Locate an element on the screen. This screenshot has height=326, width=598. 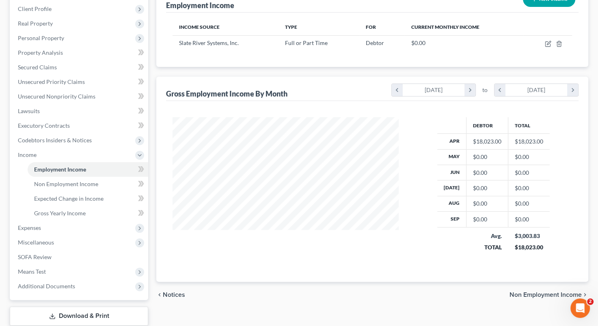
button: chevron_left Notices is located at coordinates (170, 295).